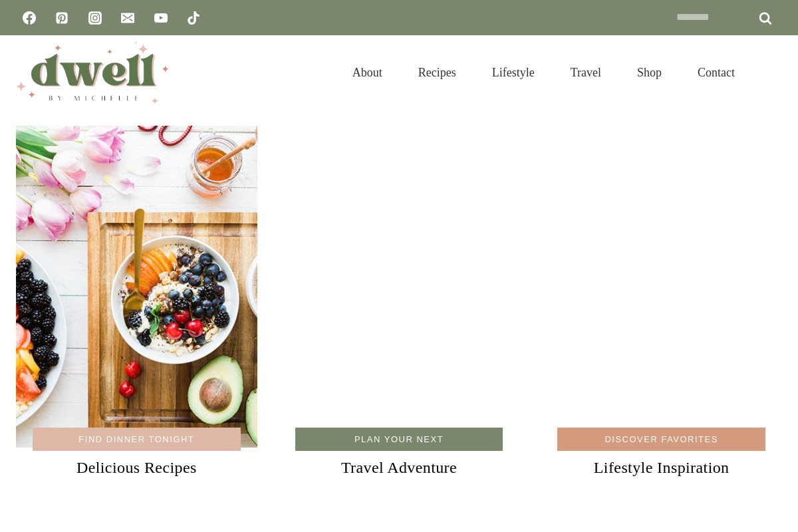 This screenshot has width=798, height=532. Describe the element at coordinates (95, 18) in the screenshot. I see `a: Instagram` at that location.